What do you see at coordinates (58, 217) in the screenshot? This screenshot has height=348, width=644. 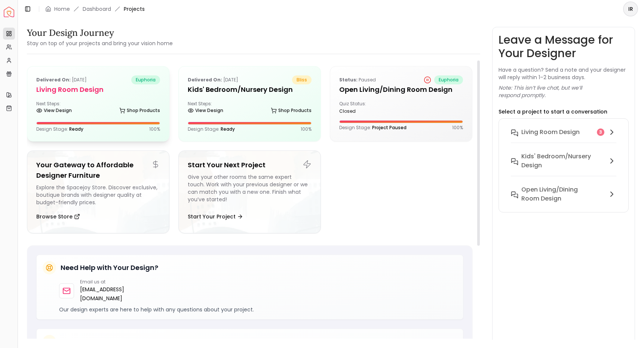 I see `button: Browse Store` at bounding box center [58, 217].